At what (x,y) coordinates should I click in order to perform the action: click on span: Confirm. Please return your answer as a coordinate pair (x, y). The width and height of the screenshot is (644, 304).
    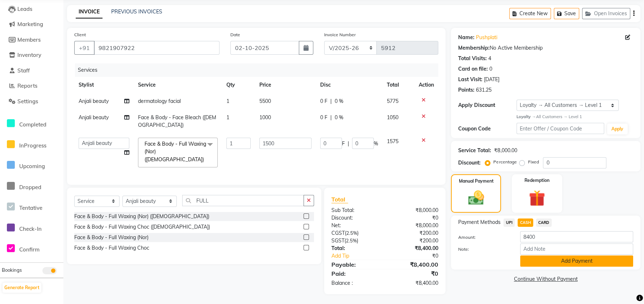
    Looking at the image, I should click on (29, 249).